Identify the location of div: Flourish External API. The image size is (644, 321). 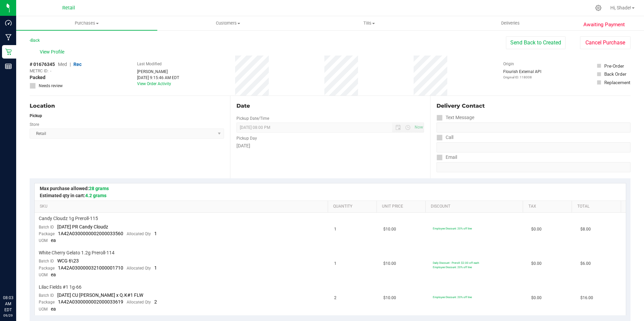
(522, 74).